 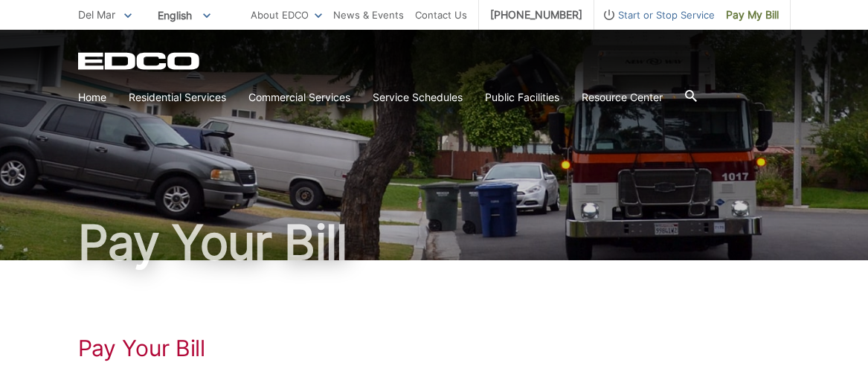 I want to click on span: English, so click(x=184, y=15).